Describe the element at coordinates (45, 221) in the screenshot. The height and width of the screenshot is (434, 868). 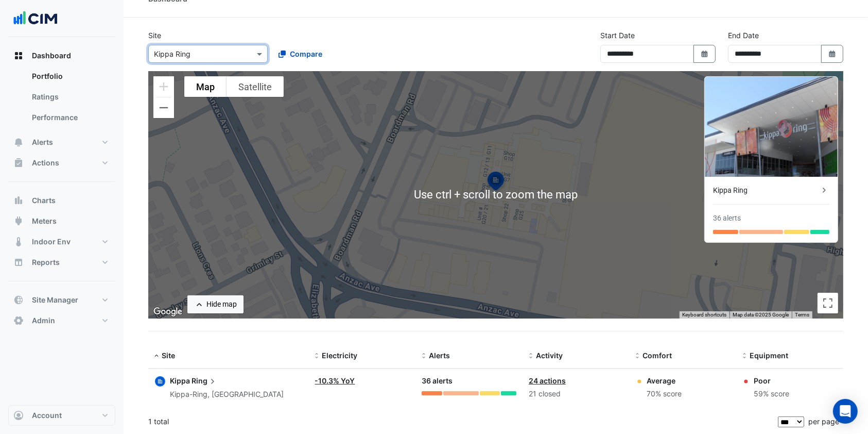
I see `span: Meters` at that location.